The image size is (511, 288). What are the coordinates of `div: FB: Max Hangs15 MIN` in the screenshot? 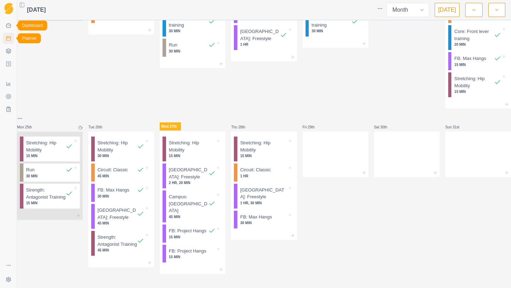 It's located at (478, 61).